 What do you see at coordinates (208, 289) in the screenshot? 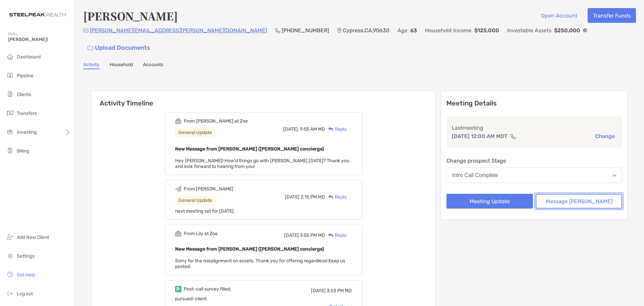
I see `div: Post-call survey filled.` at bounding box center [208, 289].